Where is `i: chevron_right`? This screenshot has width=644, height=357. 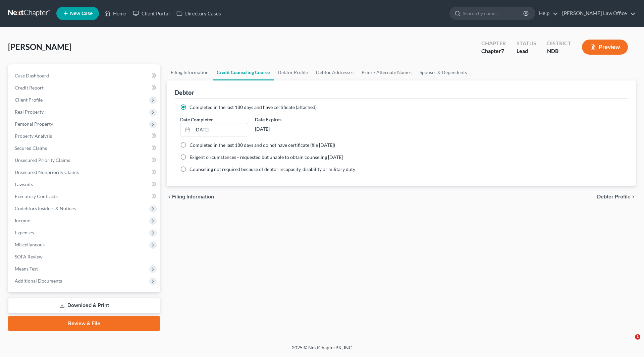 i: chevron_right is located at coordinates (633, 197).